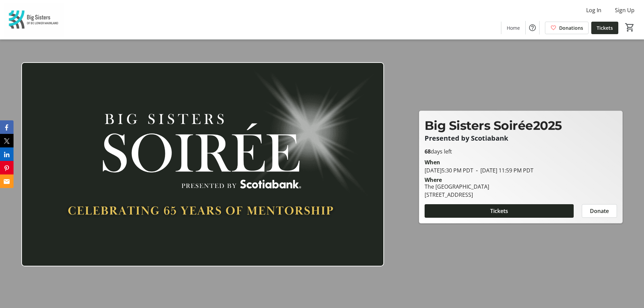 The image size is (644, 308). What do you see at coordinates (625, 10) in the screenshot?
I see `span: Sign Up` at bounding box center [625, 10].